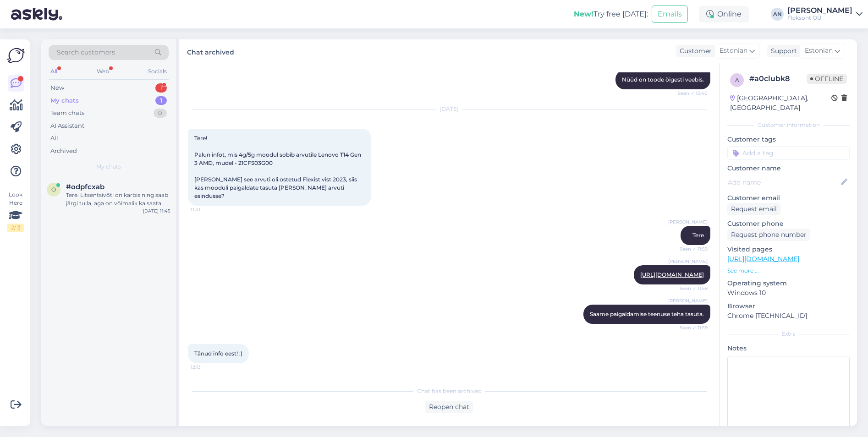 This screenshot has width=868, height=437. What do you see at coordinates (16, 228) in the screenshot?
I see `div: 2 / 3` at bounding box center [16, 228].